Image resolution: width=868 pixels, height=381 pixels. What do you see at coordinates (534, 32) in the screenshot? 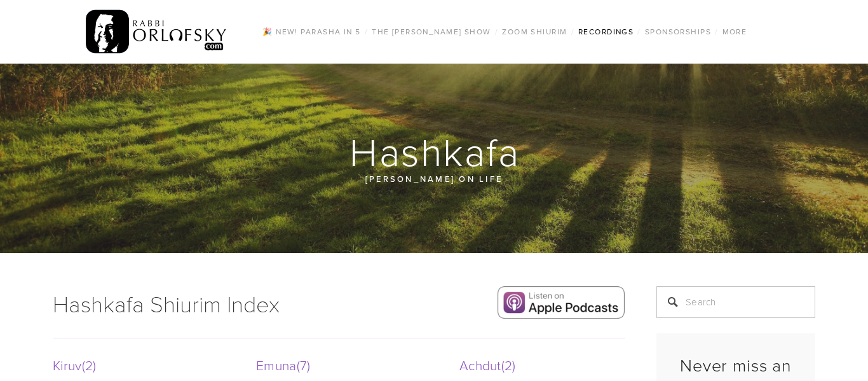
I see `a: Zoom Shiurim` at bounding box center [534, 32].